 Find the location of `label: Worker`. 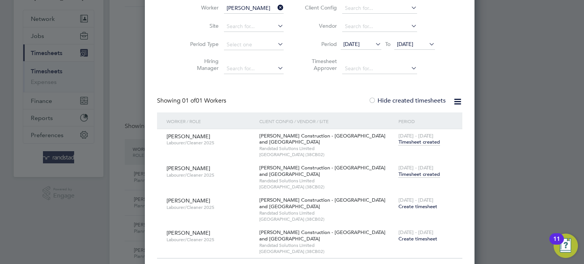

label: Worker is located at coordinates (202, 8).